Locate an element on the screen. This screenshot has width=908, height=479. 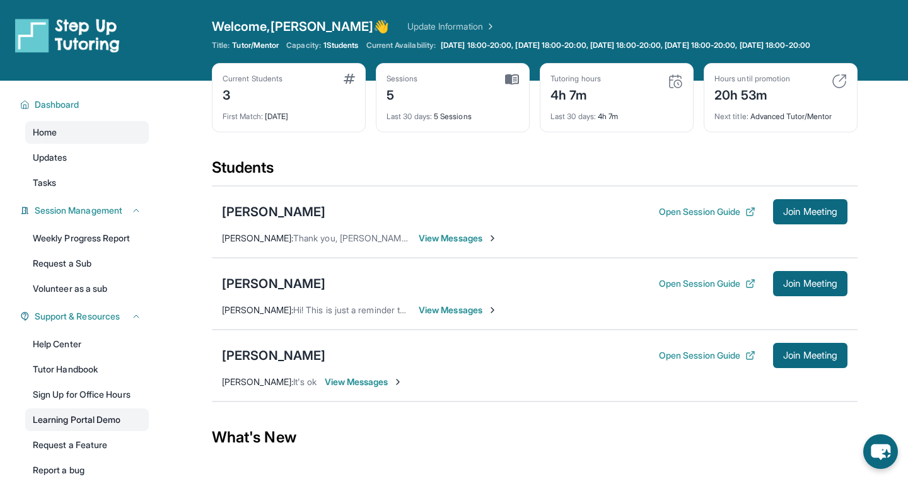
span: First Match : is located at coordinates (243, 116).